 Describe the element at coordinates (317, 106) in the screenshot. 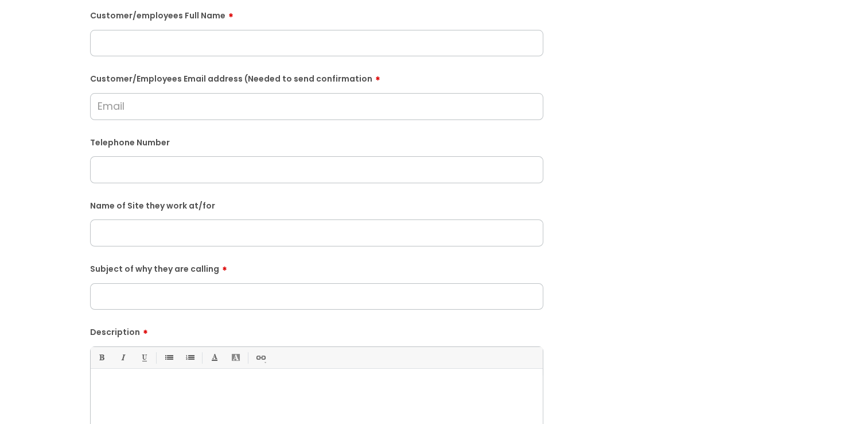

I see `input: Email` at that location.